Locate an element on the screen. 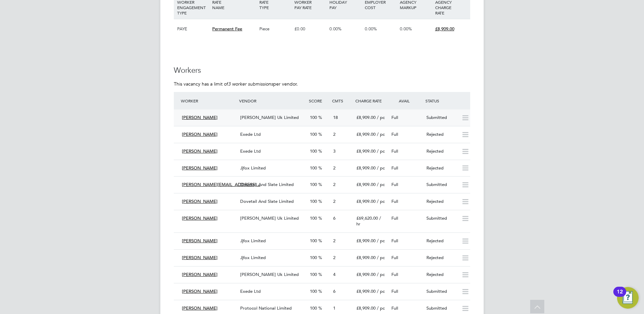  span: Permanent Fee is located at coordinates (227, 28).